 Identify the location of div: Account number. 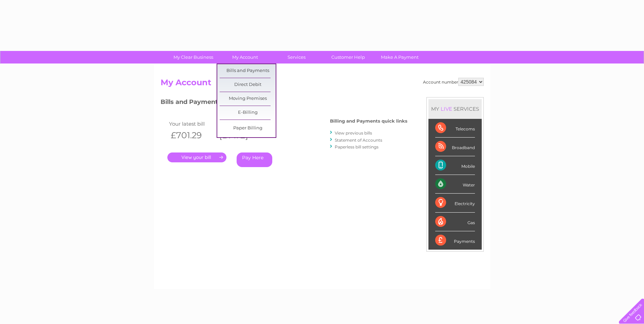
(453, 82).